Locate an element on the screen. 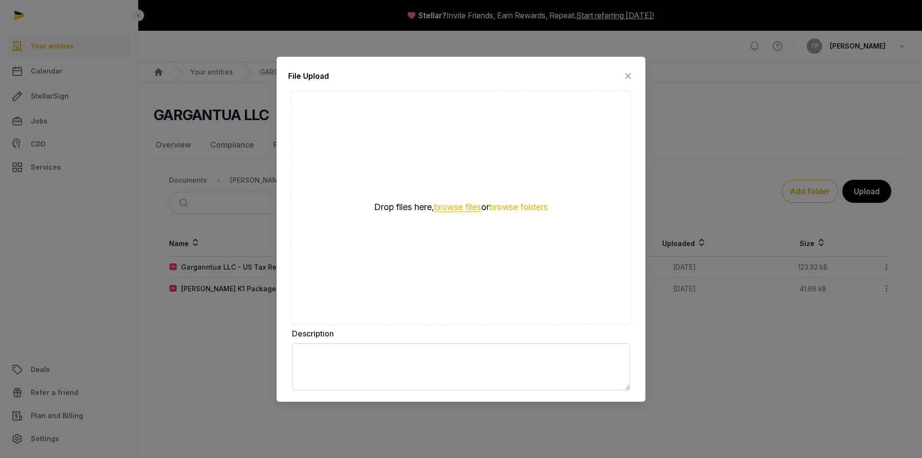 Image resolution: width=922 pixels, height=458 pixels. div: Chat Widget is located at coordinates (836, 402).